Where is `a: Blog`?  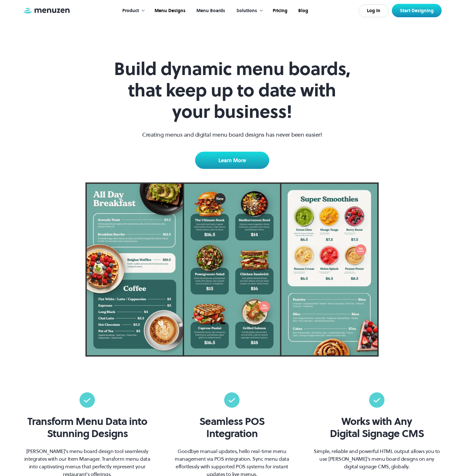
a: Blog is located at coordinates (302, 11).